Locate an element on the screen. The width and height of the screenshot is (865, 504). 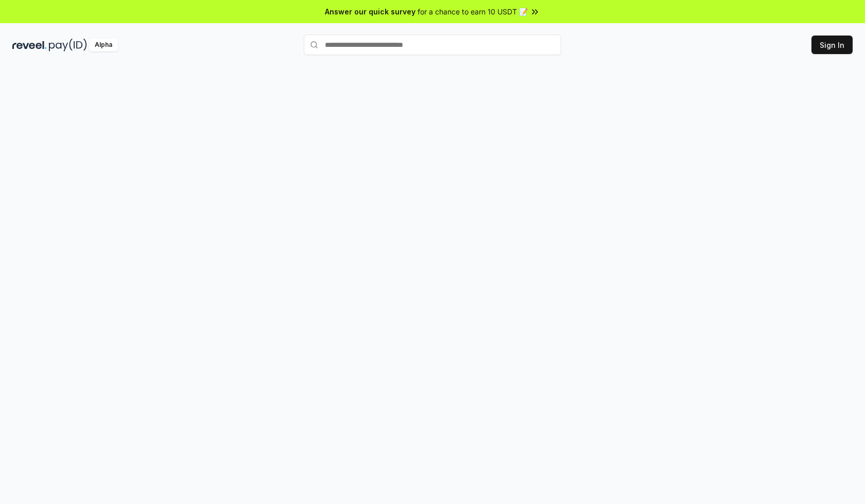
div: Alpha is located at coordinates (103, 45).